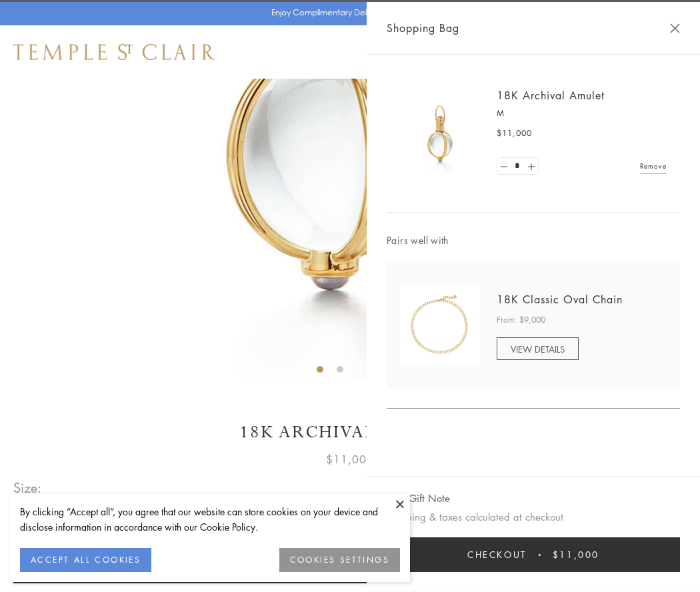 This screenshot has width=700, height=592. What do you see at coordinates (537, 348) in the screenshot?
I see `a: VIEW DETAILS` at bounding box center [537, 348].